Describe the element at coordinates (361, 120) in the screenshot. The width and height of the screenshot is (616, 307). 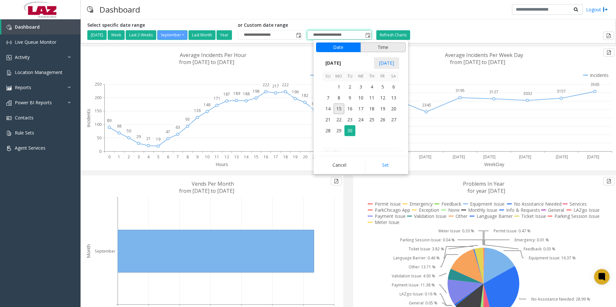
I see `span: 24` at that location.